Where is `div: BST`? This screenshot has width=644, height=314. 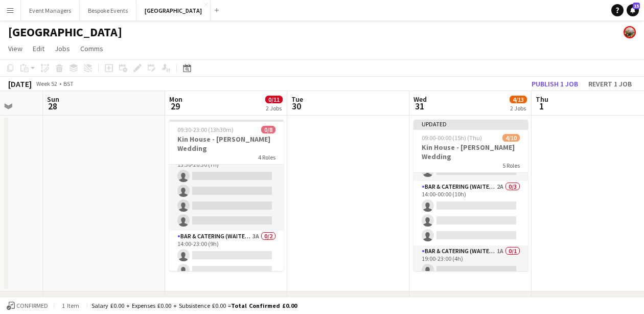 div: BST is located at coordinates (69, 83).